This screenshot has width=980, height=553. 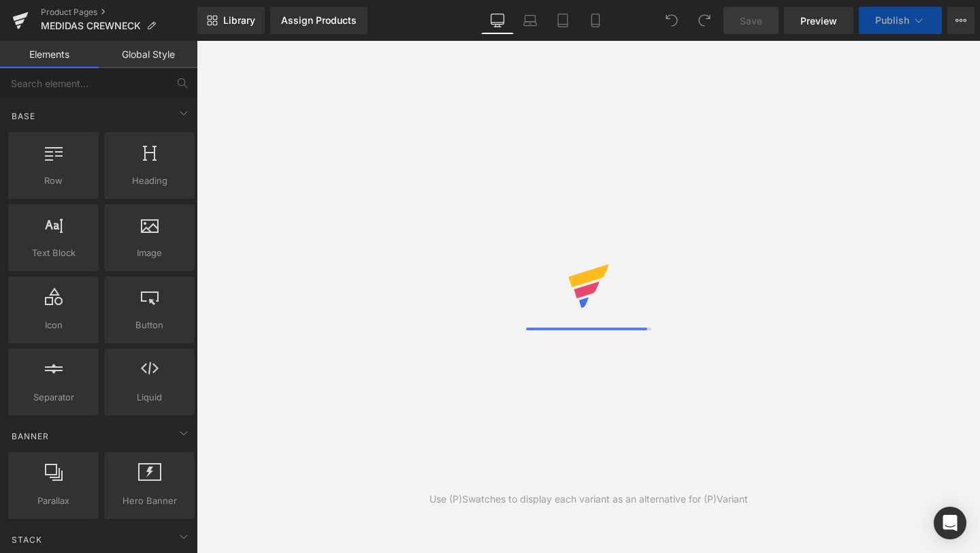 I want to click on span: Button, so click(x=149, y=325).